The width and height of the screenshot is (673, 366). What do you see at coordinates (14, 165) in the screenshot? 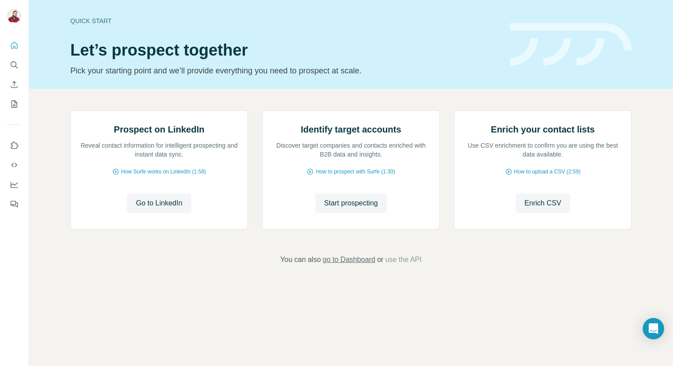
I see `button: Use Surfe API` at bounding box center [14, 165].